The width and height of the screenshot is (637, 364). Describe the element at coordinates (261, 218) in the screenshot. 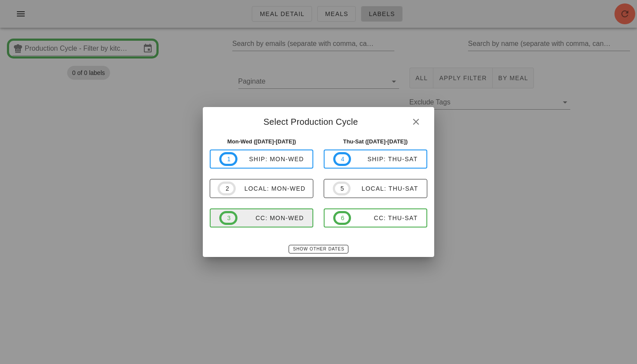

I see `button: 3CC: Mon-Wed` at that location.